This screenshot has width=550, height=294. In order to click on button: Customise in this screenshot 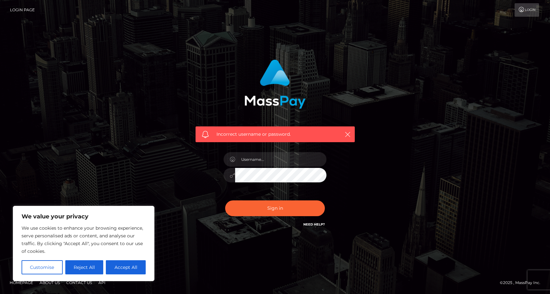, I will do `click(42, 267)`.